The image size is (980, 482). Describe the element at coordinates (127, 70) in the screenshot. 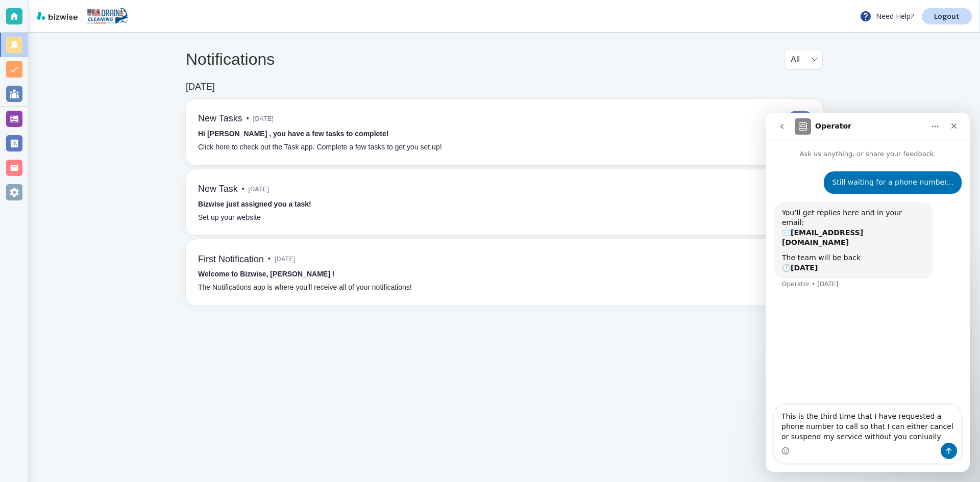

I see `div: Still waiting for a phone number...` at that location.